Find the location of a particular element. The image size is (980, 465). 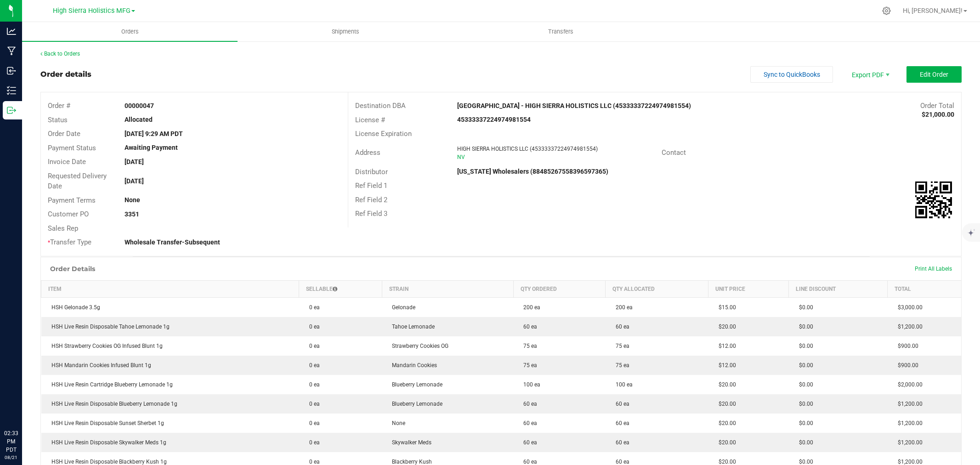

span: Shipments is located at coordinates (346, 32).